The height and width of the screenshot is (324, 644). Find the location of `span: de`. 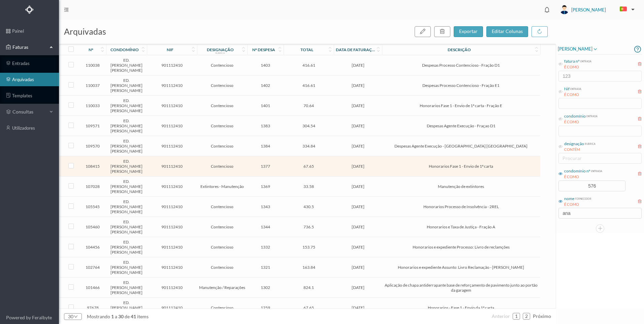

span: de is located at coordinates (127, 316).